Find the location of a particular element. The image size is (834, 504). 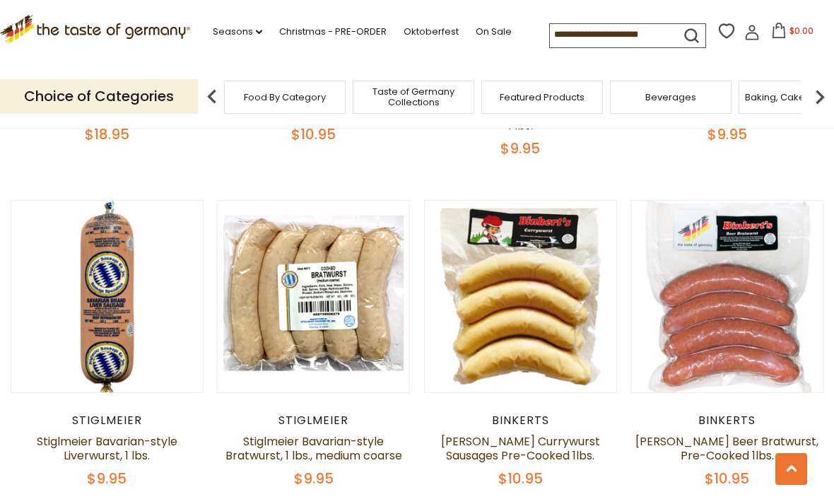

img: Stiglmeier Bavarian-style Liverwurst, 1 lbs. is located at coordinates (106, 296).